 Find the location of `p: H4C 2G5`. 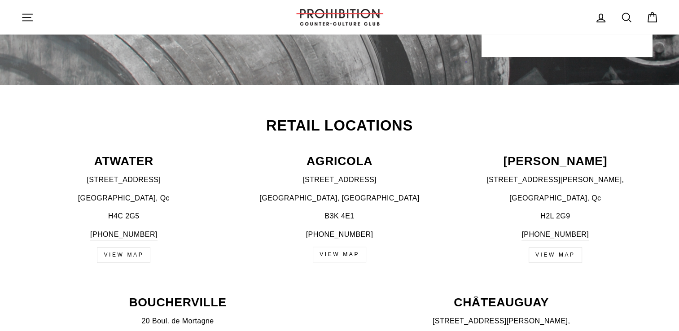

p: H4C 2G5 is located at coordinates (124, 216).